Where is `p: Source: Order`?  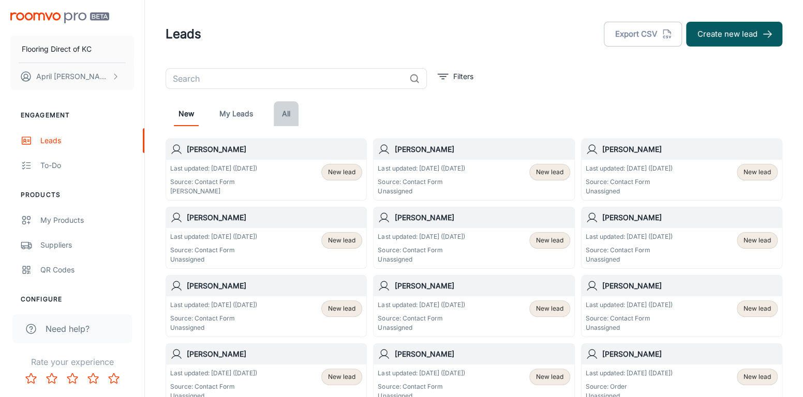 p: Source: Order is located at coordinates (629, 387).